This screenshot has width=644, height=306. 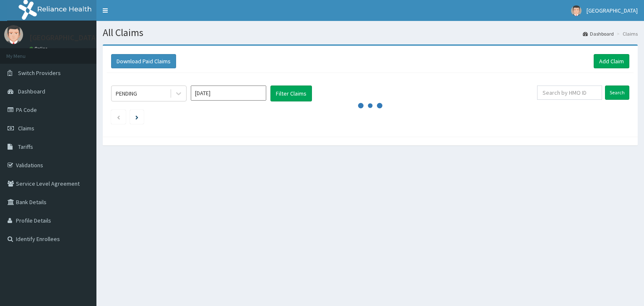 I want to click on span: Tariffs, so click(x=25, y=147).